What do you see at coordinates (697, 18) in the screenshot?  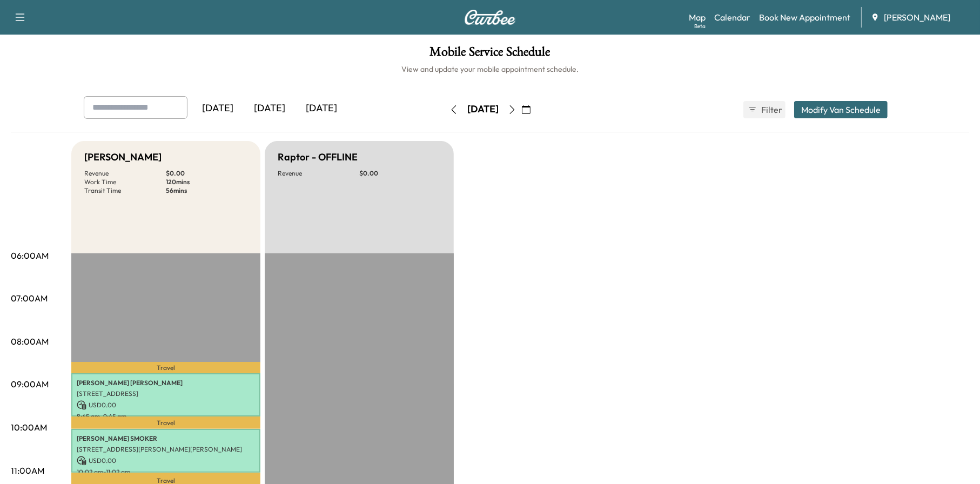 I see `a: MapBeta` at bounding box center [697, 18].